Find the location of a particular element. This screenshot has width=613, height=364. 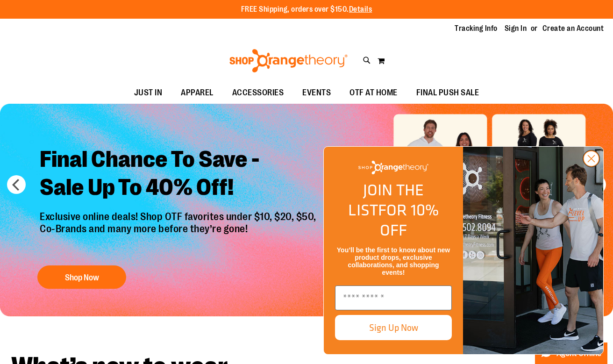

span: ACCESSORIES is located at coordinates (258, 93).